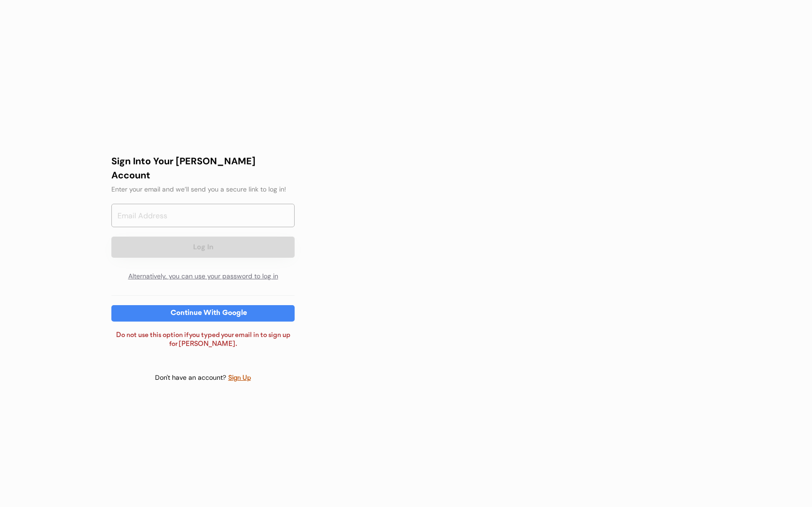 This screenshot has height=507, width=812. I want to click on div: Enter your email and we’ll send you a secure link to log in!, so click(203, 189).